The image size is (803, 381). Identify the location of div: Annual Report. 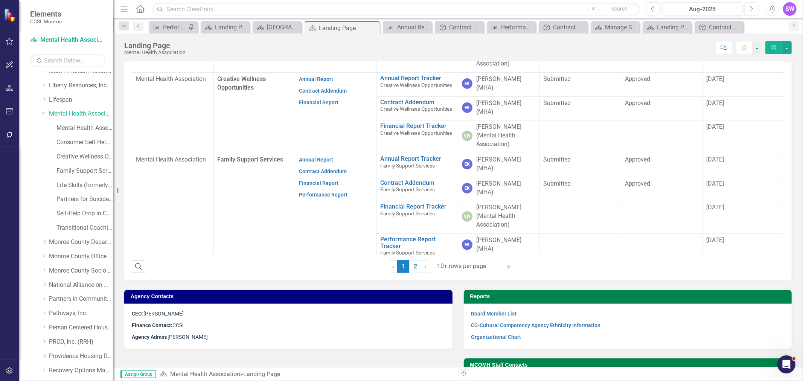
(413, 27).